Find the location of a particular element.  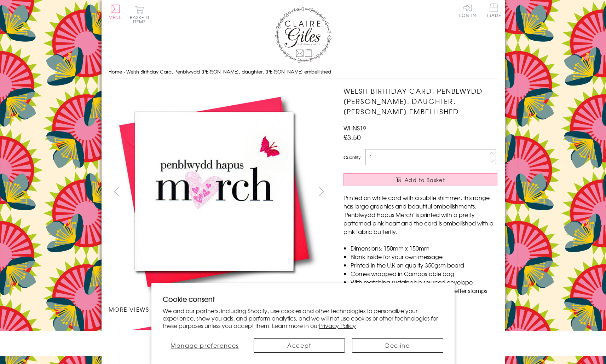

button: next is located at coordinates (321, 191).